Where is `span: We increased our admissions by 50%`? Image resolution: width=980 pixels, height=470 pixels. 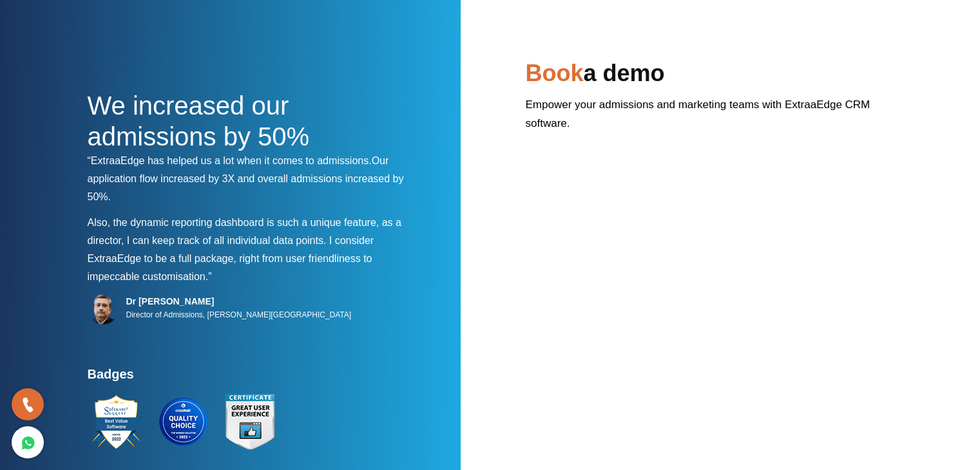
span: We increased our admissions by 50% is located at coordinates (199, 121).